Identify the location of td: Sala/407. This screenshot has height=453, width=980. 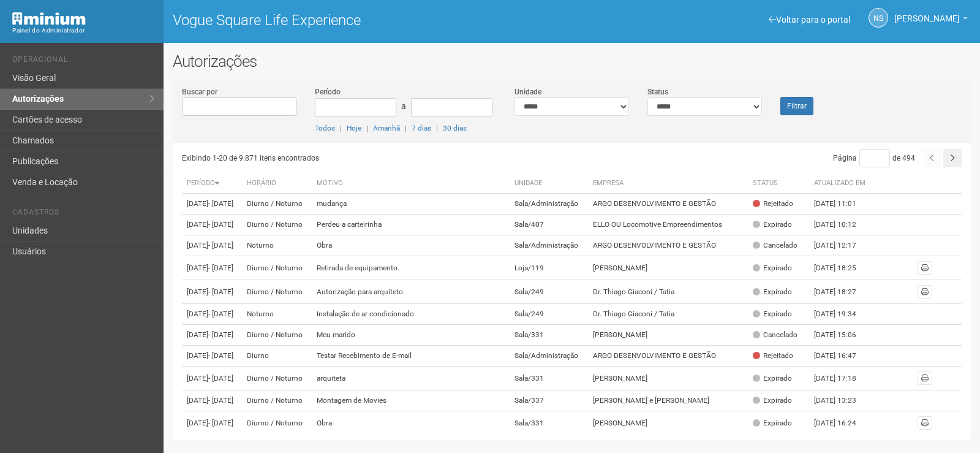
(549, 225).